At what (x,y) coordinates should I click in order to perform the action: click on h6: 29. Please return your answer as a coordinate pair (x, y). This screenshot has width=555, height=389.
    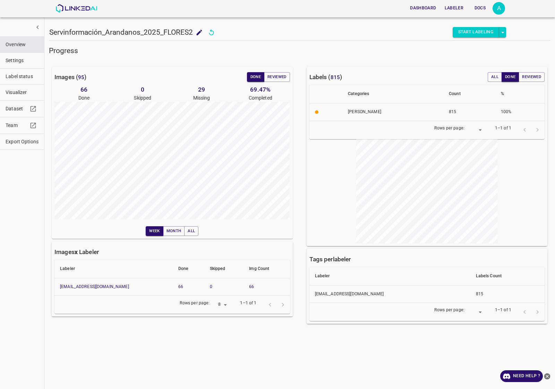
    Looking at the image, I should click on (202, 90).